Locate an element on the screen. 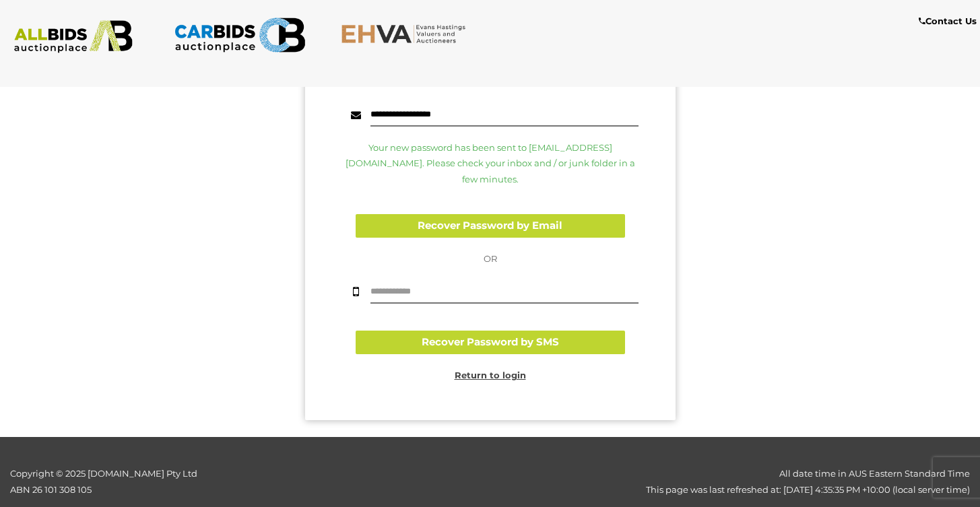  b: Contact Us is located at coordinates (948, 21).